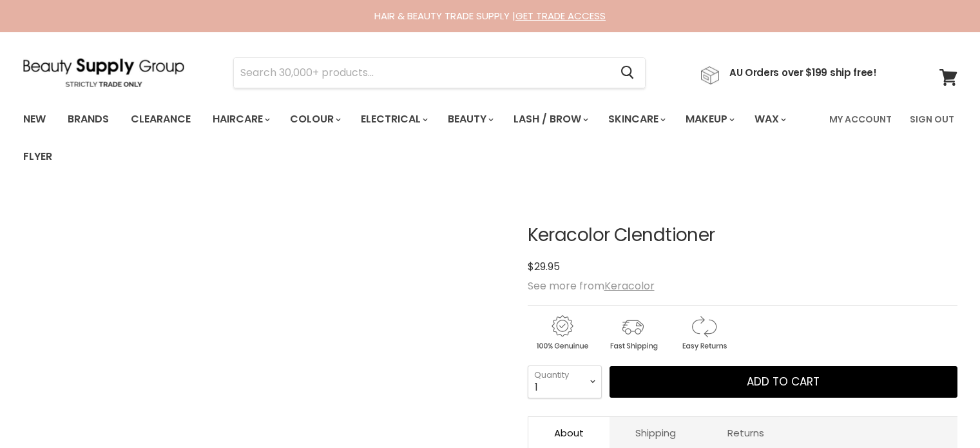  What do you see at coordinates (34, 119) in the screenshot?
I see `a: New` at bounding box center [34, 119].